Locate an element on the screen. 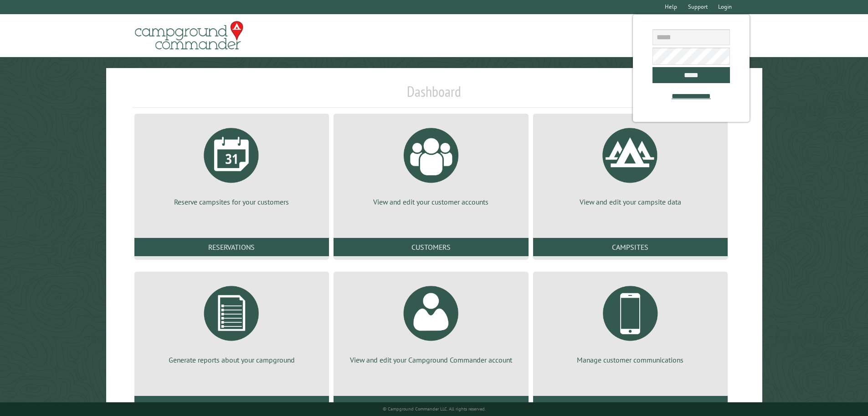  a: Campsites is located at coordinates (631, 247).